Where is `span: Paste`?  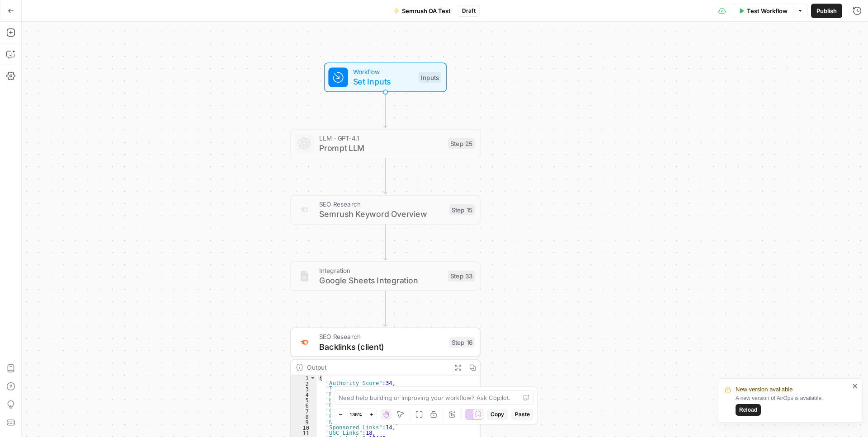
span: Paste is located at coordinates (522, 415).